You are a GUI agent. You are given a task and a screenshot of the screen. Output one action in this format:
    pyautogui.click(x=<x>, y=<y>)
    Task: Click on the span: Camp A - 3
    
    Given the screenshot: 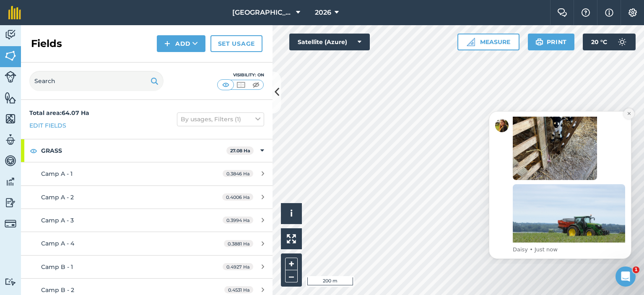 What is the action you would take?
    pyautogui.click(x=57, y=220)
    